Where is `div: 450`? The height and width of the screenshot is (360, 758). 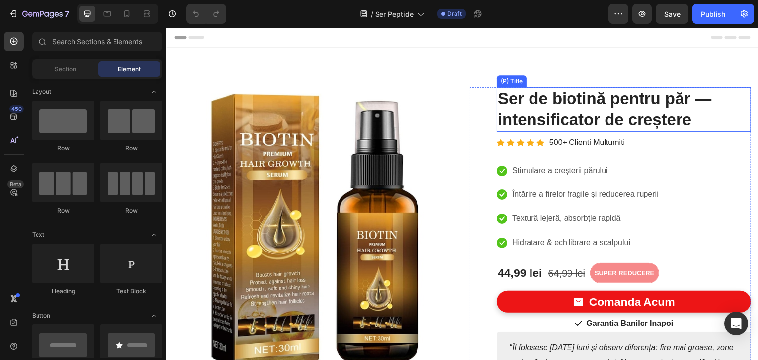 div: 450 is located at coordinates (16, 109).